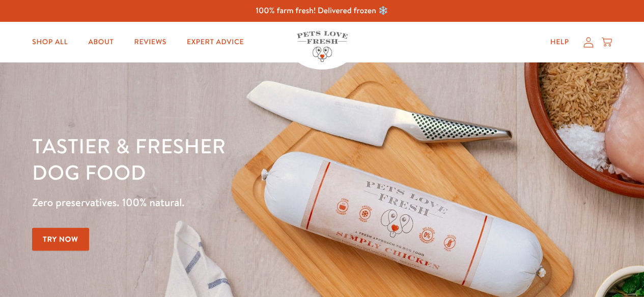 Image resolution: width=644 pixels, height=297 pixels. I want to click on a: Reviews, so click(150, 42).